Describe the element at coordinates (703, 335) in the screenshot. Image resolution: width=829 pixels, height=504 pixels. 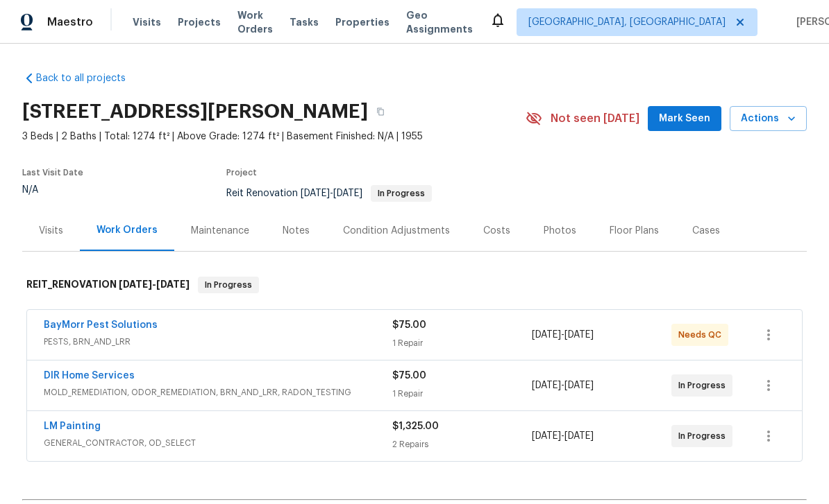
I see `span: Needs QC` at that location.